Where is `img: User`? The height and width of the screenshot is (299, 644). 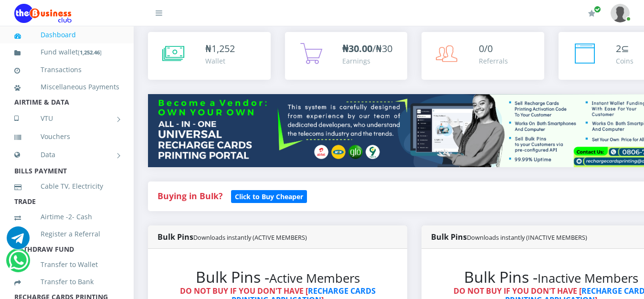 img: User is located at coordinates (620, 13).